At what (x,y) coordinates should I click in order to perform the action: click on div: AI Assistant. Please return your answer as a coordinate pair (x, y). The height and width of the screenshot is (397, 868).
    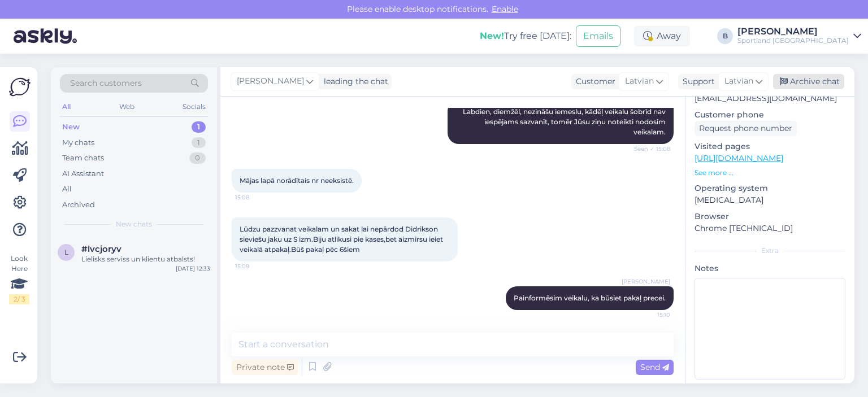
    Looking at the image, I should click on (83, 174).